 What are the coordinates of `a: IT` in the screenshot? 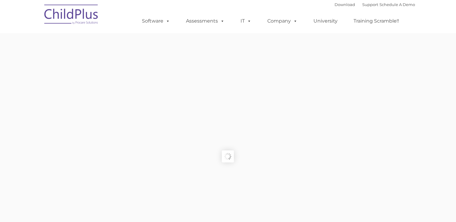 It's located at (246, 21).